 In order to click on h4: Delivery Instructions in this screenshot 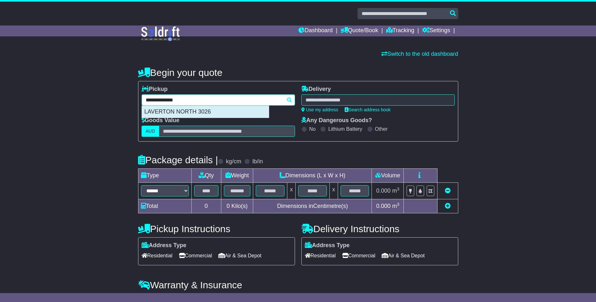, I will do `click(380, 229)`.